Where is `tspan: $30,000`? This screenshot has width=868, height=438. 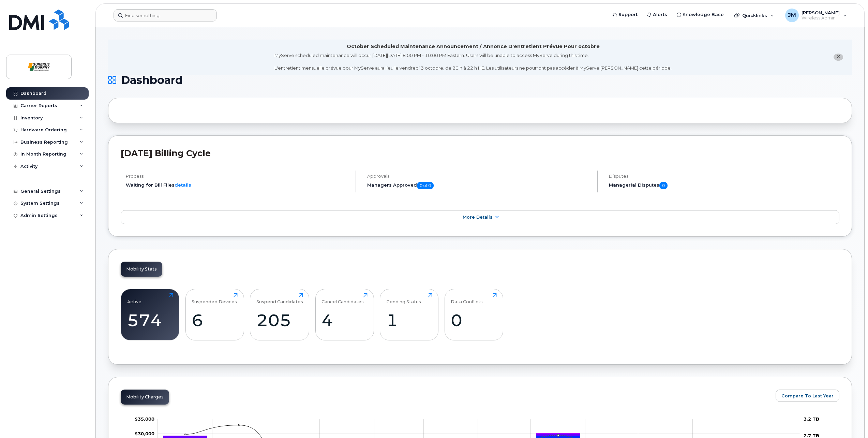 tspan: $30,000 is located at coordinates (144, 433).